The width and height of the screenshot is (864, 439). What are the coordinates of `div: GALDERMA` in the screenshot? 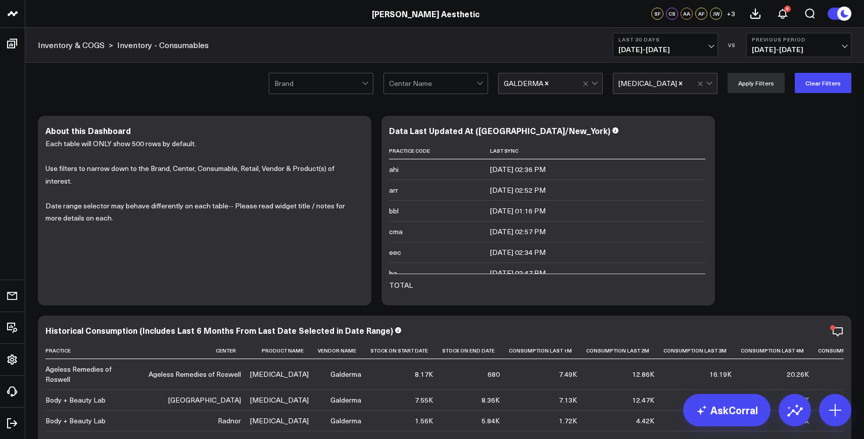 It's located at (524, 83).